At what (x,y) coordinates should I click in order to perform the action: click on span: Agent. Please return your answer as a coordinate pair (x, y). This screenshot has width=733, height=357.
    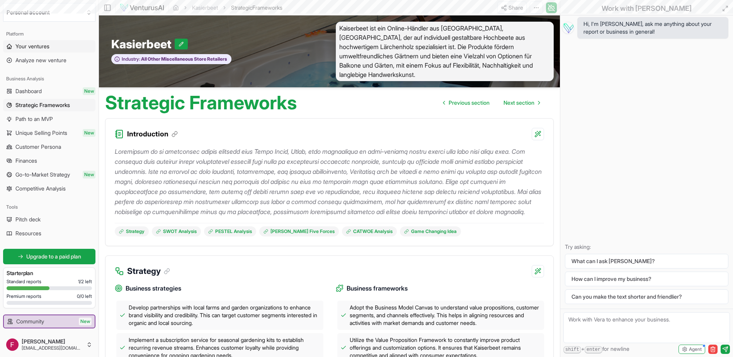
    Looking at the image, I should click on (695, 349).